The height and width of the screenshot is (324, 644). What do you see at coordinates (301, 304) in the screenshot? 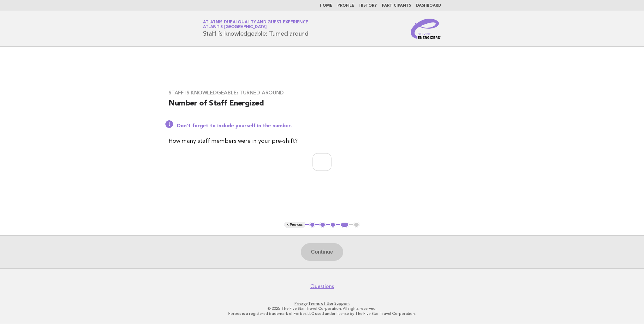
I see `a: Privacy` at bounding box center [301, 304].